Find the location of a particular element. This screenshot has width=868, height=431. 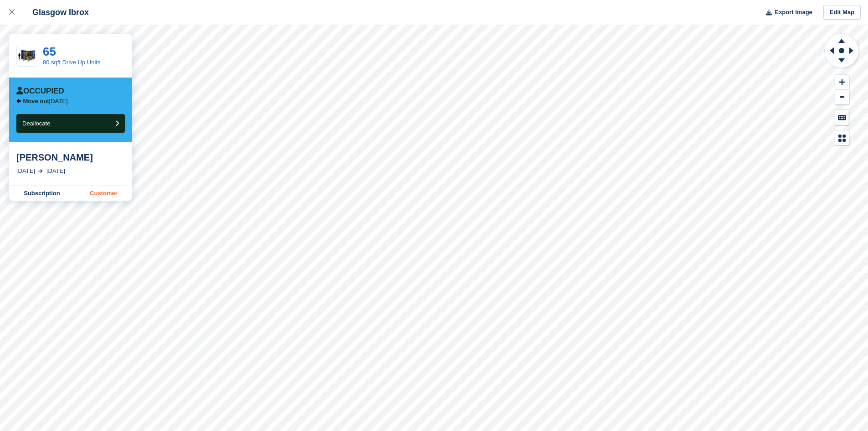

button: Deallocate is located at coordinates (71, 123).